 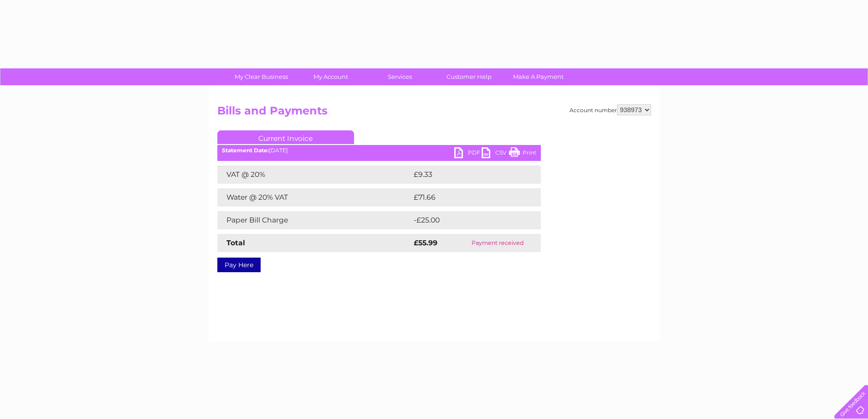 What do you see at coordinates (469, 77) in the screenshot?
I see `a: Customer Help` at bounding box center [469, 77].